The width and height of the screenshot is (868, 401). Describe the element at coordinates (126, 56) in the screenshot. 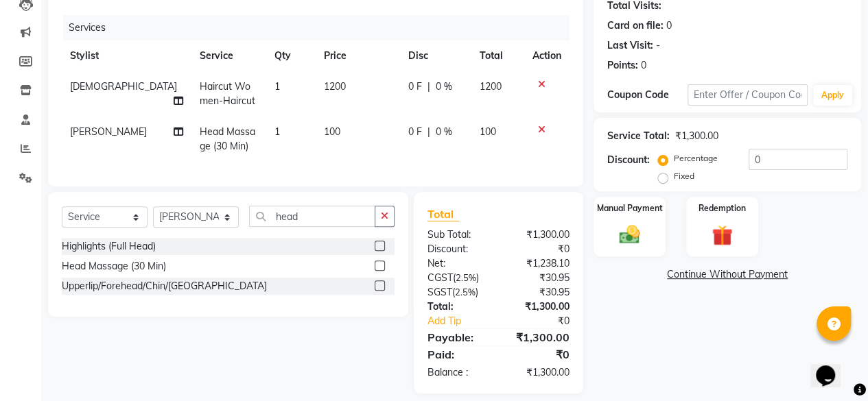

I see `th: Stylist` at that location.